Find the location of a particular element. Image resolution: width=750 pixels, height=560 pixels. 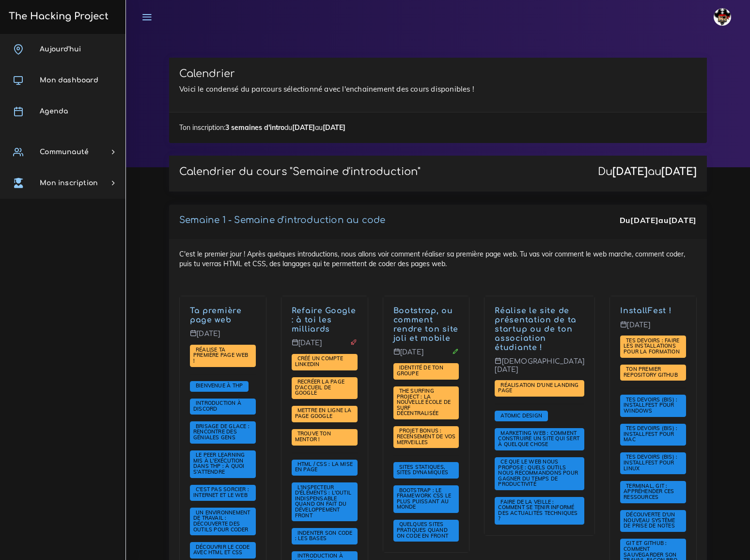

span: Découverte d'un nouveau système de prise de notes is located at coordinates (650, 520).